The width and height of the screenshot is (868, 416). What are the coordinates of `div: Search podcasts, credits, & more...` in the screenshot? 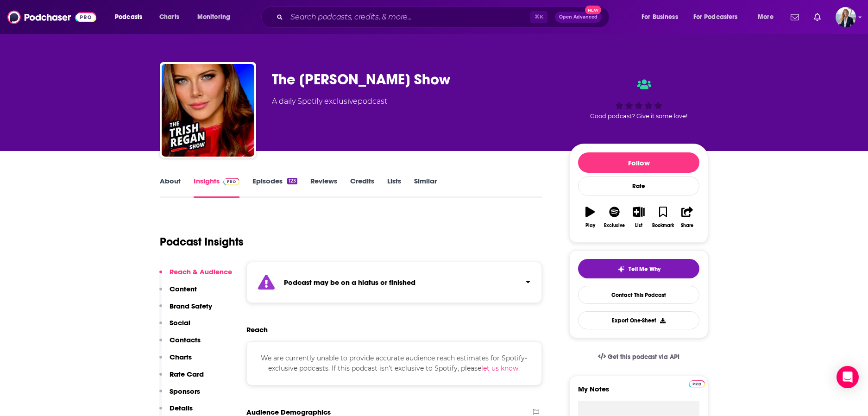 It's located at (444, 17).